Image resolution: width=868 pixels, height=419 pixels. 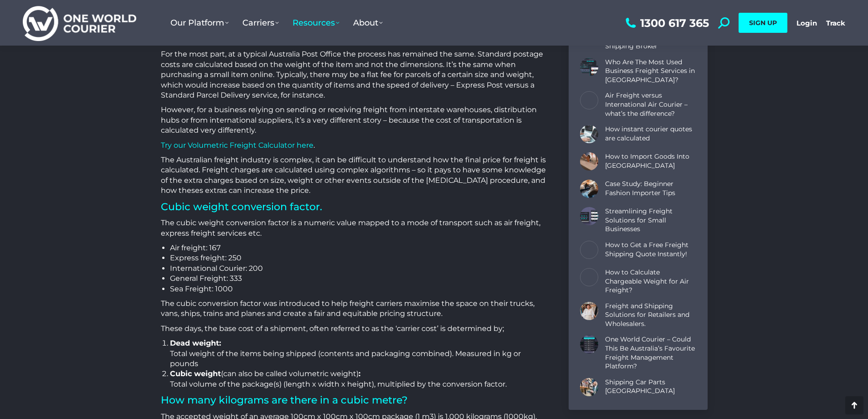 I want to click on a: Streamlining Freight Solutions for Small Businesses, so click(x=651, y=220).